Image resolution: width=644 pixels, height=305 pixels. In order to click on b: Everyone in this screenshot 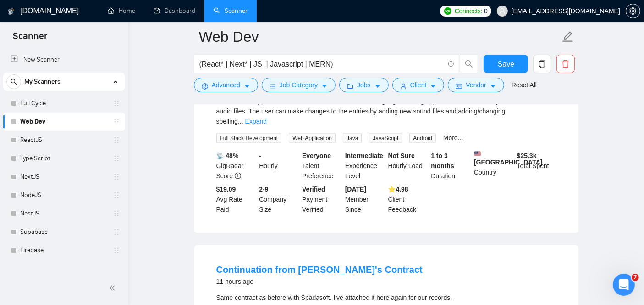, I will do `click(316, 156)`.